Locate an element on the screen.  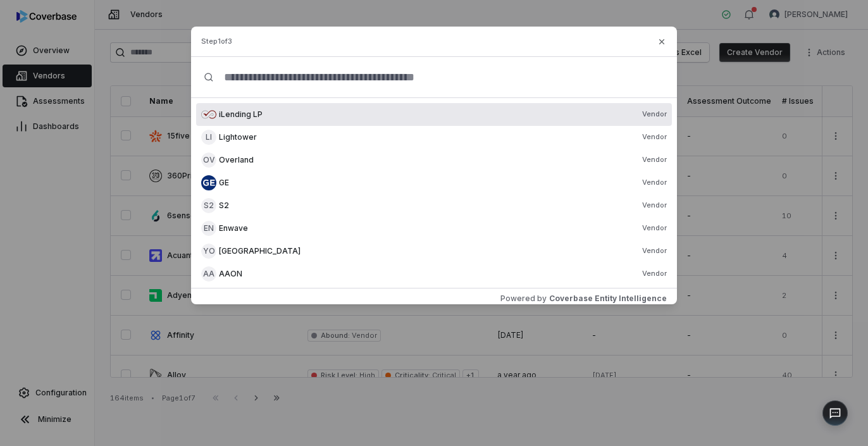
span: Yo is located at coordinates (209, 251).